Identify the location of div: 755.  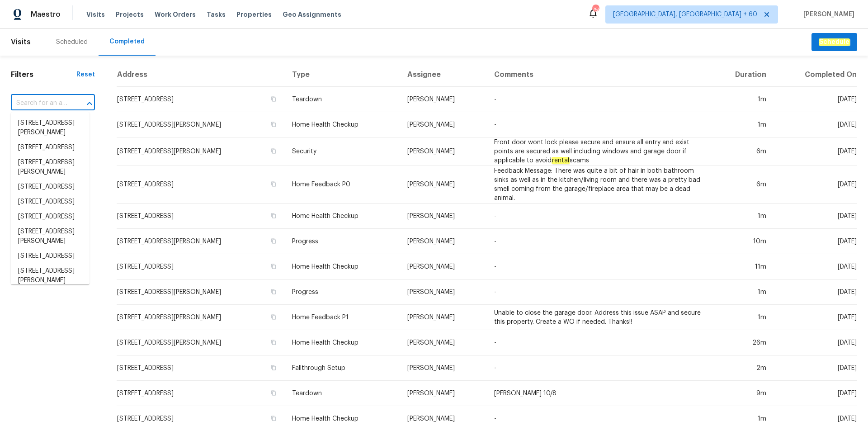
(596, 10).